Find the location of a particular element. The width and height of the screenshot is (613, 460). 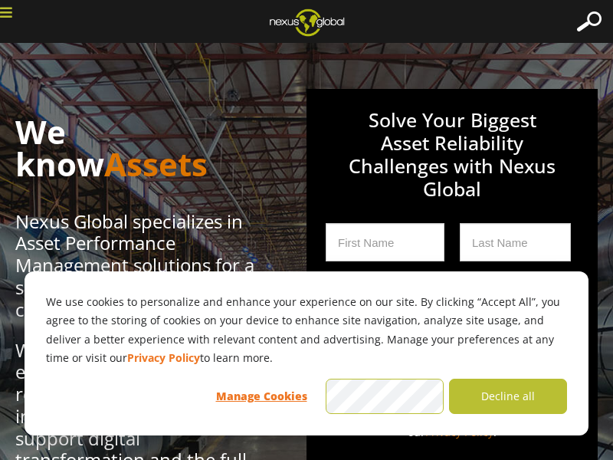

span: Assets is located at coordinates (156, 163).